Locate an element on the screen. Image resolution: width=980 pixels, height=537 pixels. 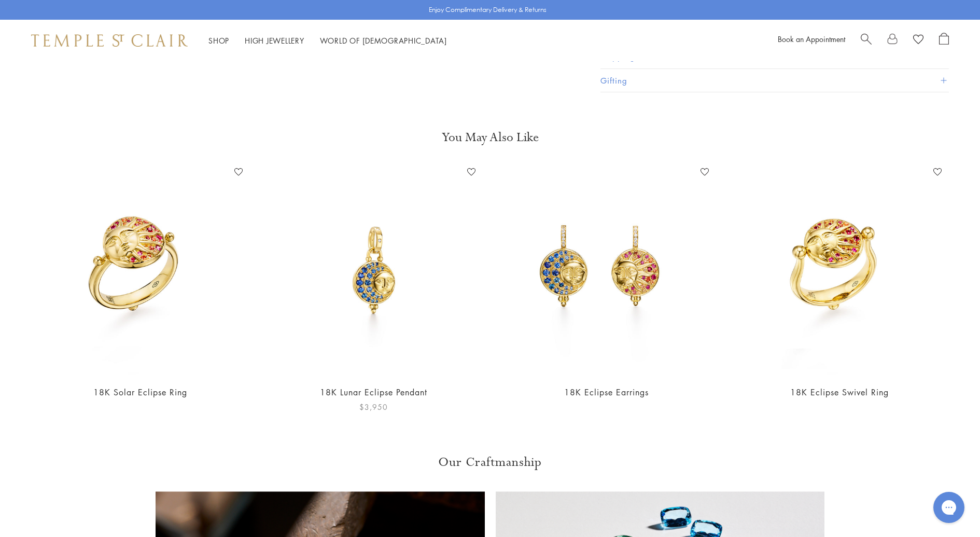
img: 18K Eclipse Earrings is located at coordinates (607, 270).